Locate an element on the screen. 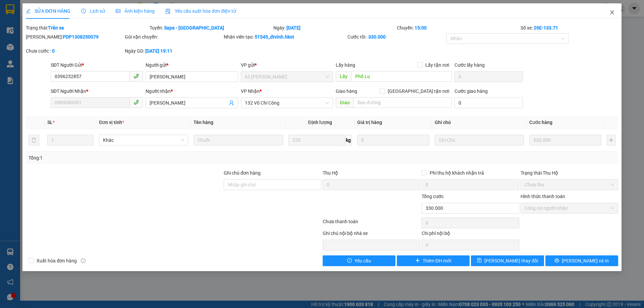 The height and width of the screenshot is (308, 644). span: picture is located at coordinates (118, 11).